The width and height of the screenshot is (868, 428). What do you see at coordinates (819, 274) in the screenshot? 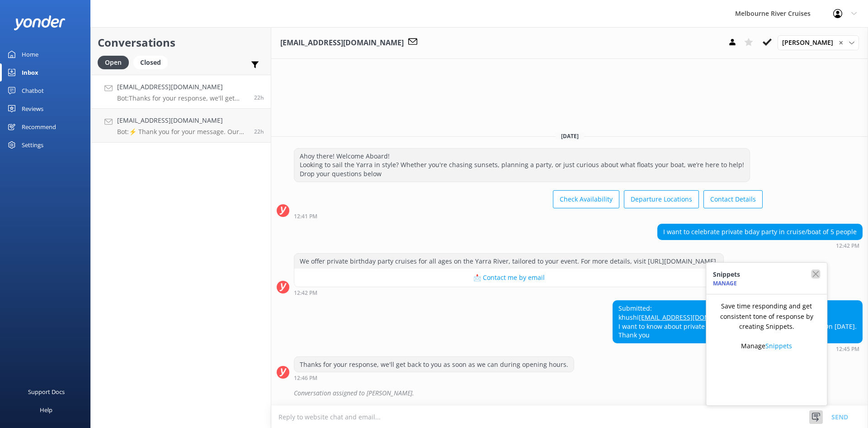
I see `button: Close` at bounding box center [819, 274].